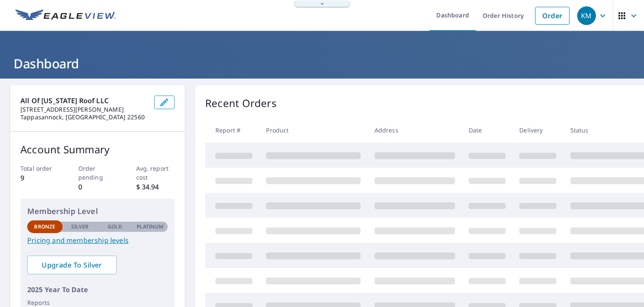  What do you see at coordinates (537, 130) in the screenshot?
I see `th: Delivery` at bounding box center [537, 130].